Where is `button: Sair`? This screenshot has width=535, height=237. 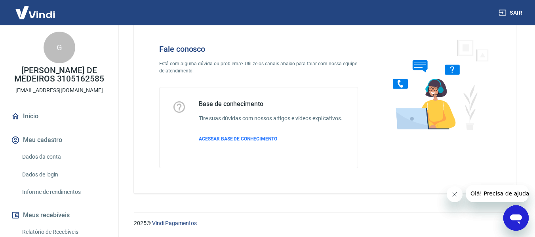
button: Sair is located at coordinates (511, 13).